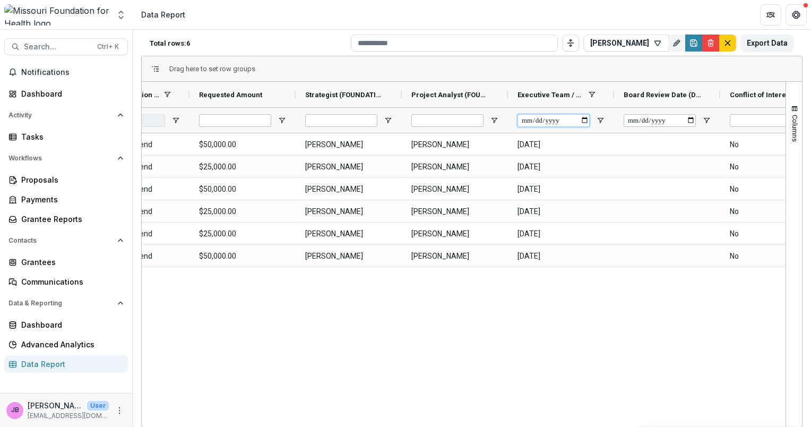  Describe the element at coordinates (554, 121) in the screenshot. I see `input: Executive Team / CEO Review Date (DATE) Filter Input` at that location.